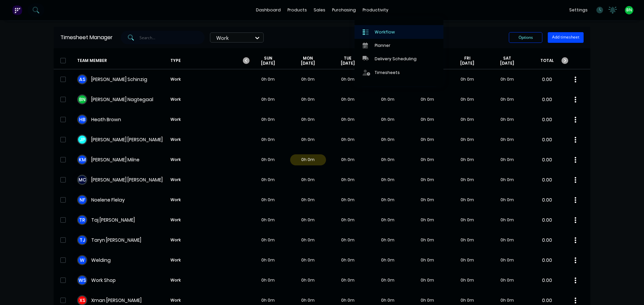 The width and height of the screenshot is (644, 305). I want to click on div: Planner, so click(383, 46).